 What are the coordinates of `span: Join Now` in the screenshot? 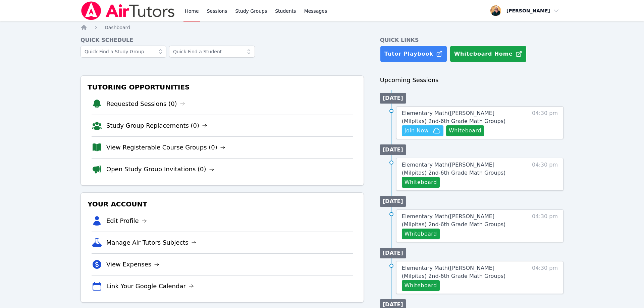 It's located at (416, 131).